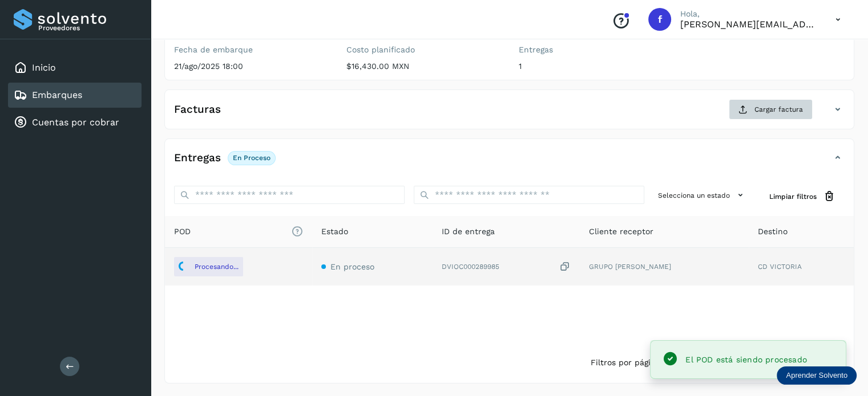 This screenshot has width=868, height=396. I want to click on span: Cliente receptor, so click(621, 232).